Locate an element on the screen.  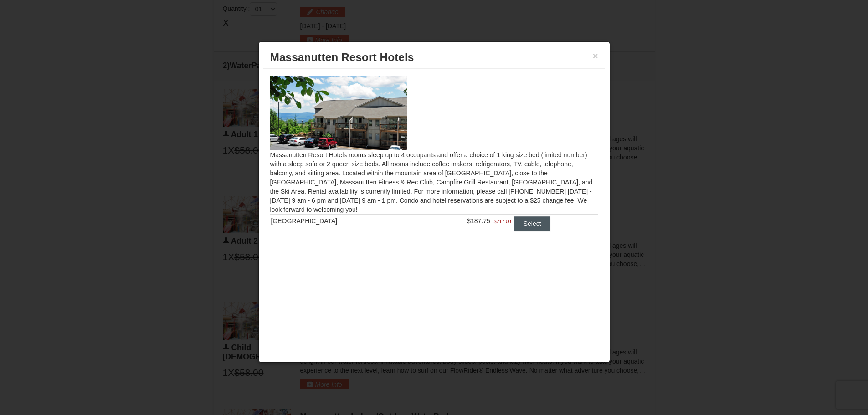
img: 19219026-1-e3b4ac8e.jpg is located at coordinates (339, 113).